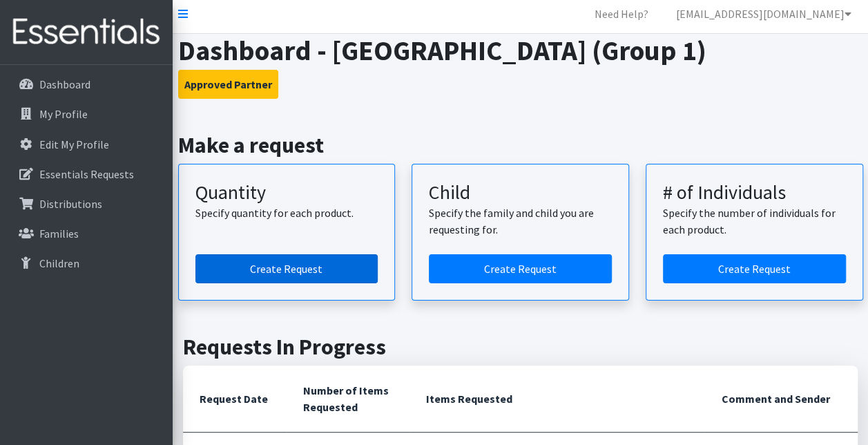  I want to click on a: Distributions, so click(86, 203).